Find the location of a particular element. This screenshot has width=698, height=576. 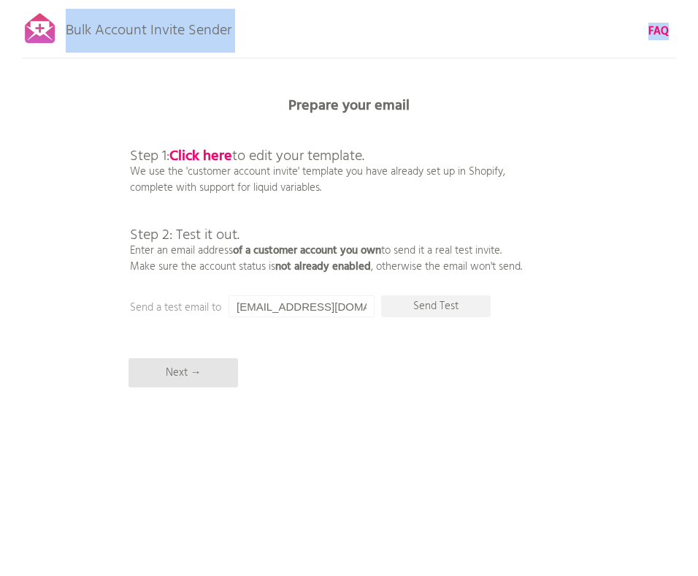

b: FAQ is located at coordinates (659, 31).